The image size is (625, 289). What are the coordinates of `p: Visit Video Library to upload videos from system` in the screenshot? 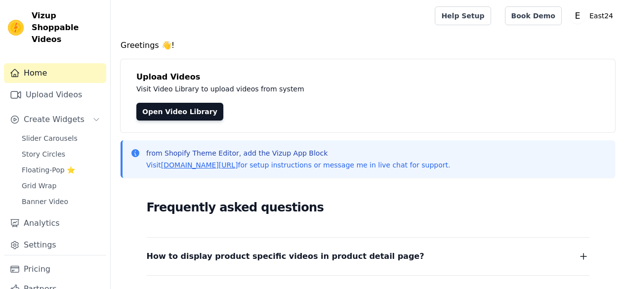 It's located at (358, 89).